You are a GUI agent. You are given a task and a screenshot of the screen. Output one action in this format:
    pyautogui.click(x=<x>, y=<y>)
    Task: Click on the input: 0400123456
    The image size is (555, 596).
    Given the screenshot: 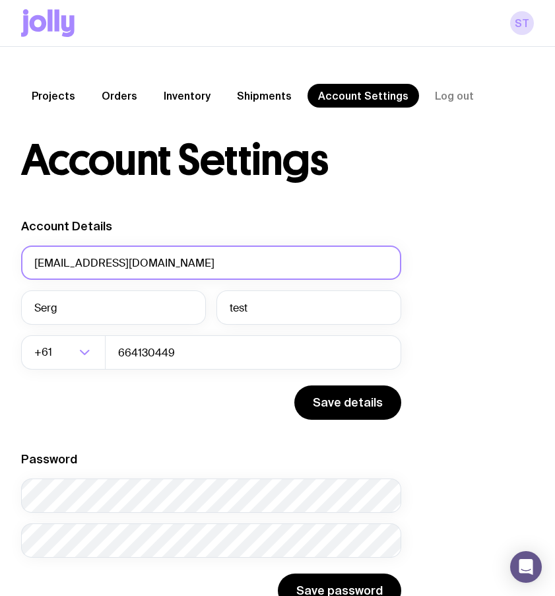 What is the action you would take?
    pyautogui.click(x=253, y=352)
    